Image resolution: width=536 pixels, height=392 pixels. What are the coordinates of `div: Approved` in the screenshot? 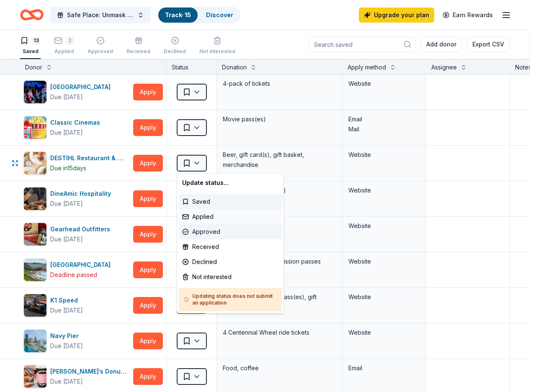 It's located at (230, 232).